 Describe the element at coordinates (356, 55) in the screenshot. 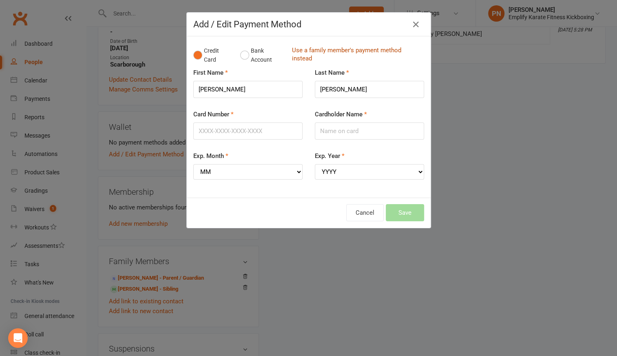

I see `a: Use a family member's payment method instead` at that location.